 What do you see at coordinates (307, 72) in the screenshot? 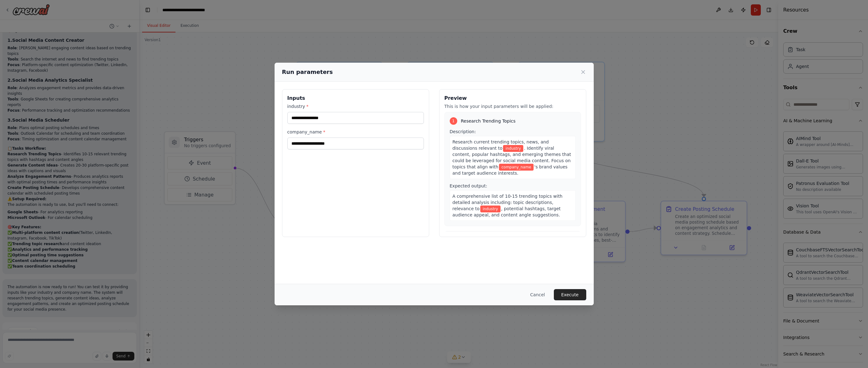
I see `h2: Run parameters` at bounding box center [307, 72].